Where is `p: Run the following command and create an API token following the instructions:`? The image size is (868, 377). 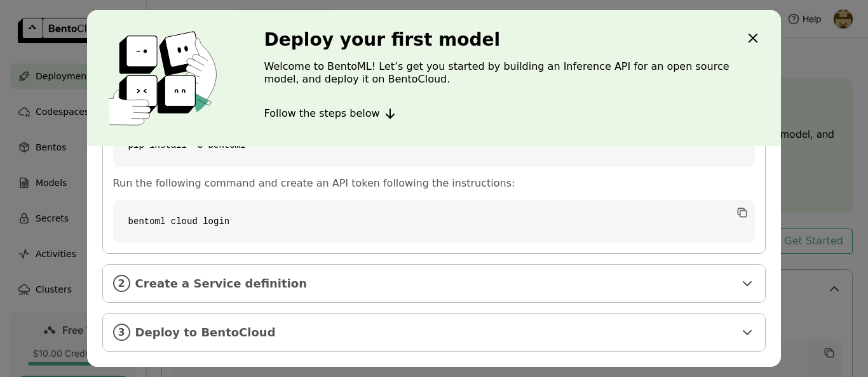
p: Run the following command and create an API token following the instructions: is located at coordinates (434, 184).